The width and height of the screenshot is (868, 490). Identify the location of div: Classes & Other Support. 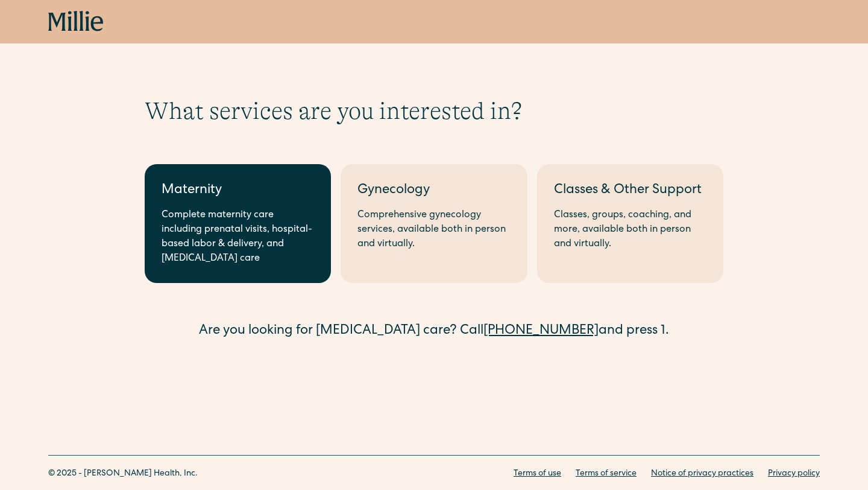
(630, 190).